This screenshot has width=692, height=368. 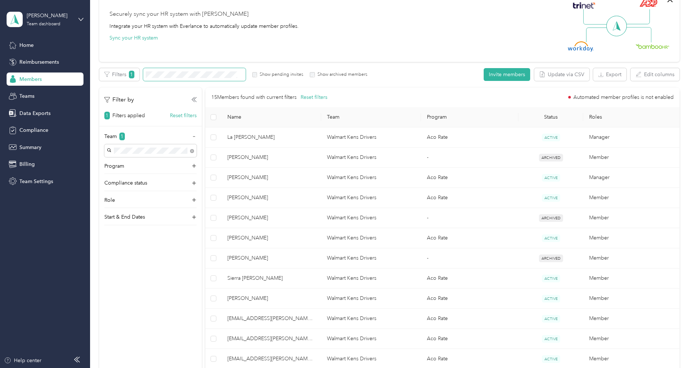 I want to click on button: Update via CSV, so click(x=561, y=74).